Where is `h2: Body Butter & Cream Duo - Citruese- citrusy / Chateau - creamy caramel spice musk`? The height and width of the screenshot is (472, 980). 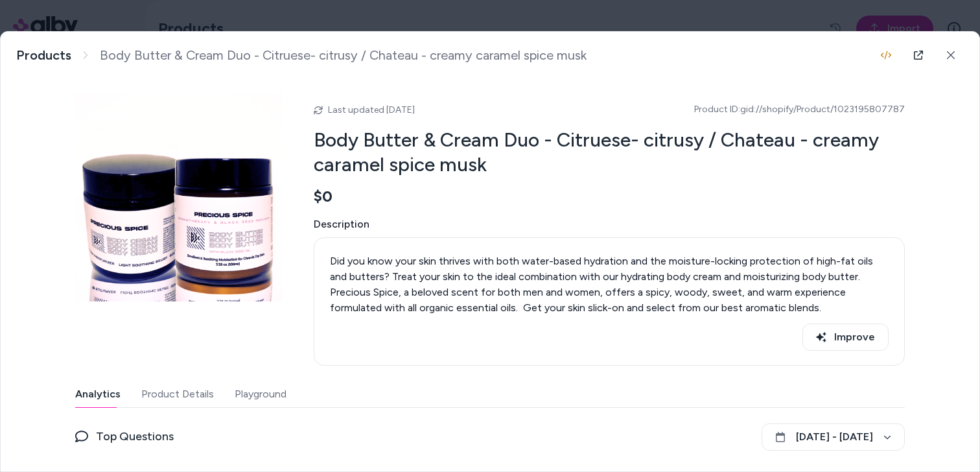 h2: Body Butter & Cream Duo - Citruese- citrusy / Chateau - creamy caramel spice musk is located at coordinates (610, 152).